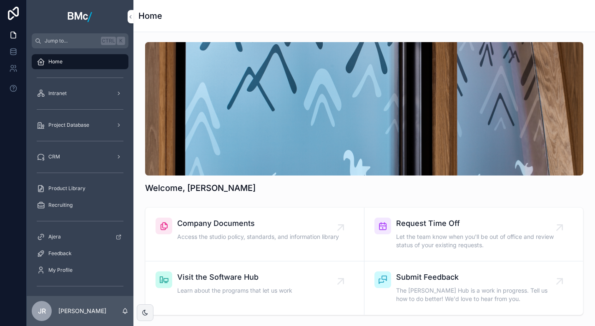  I want to click on a: Project Database, so click(80, 125).